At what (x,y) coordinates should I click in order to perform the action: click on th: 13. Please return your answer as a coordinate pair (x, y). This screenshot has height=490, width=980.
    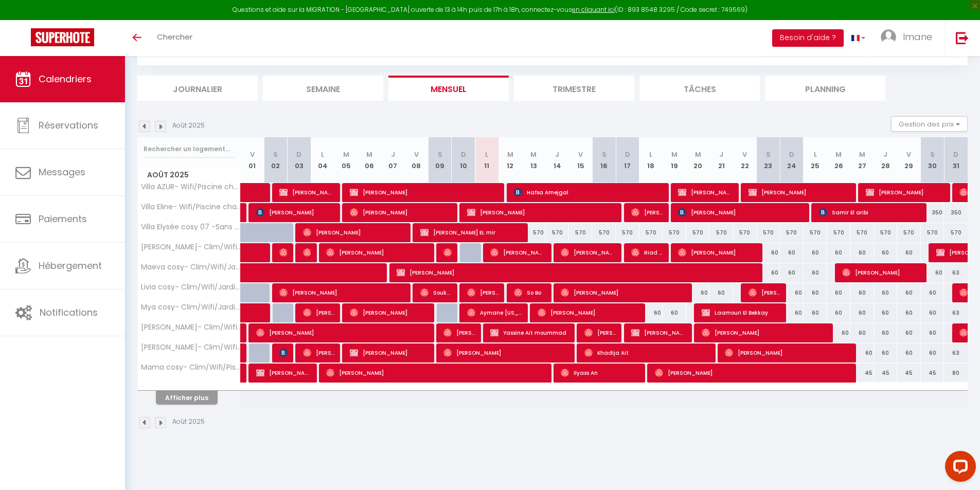
    Looking at the image, I should click on (534, 160).